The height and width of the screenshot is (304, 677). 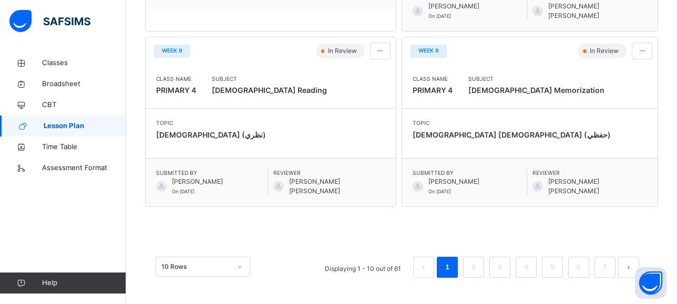 What do you see at coordinates (84, 168) in the screenshot?
I see `span: Assessment Format` at bounding box center [84, 168].